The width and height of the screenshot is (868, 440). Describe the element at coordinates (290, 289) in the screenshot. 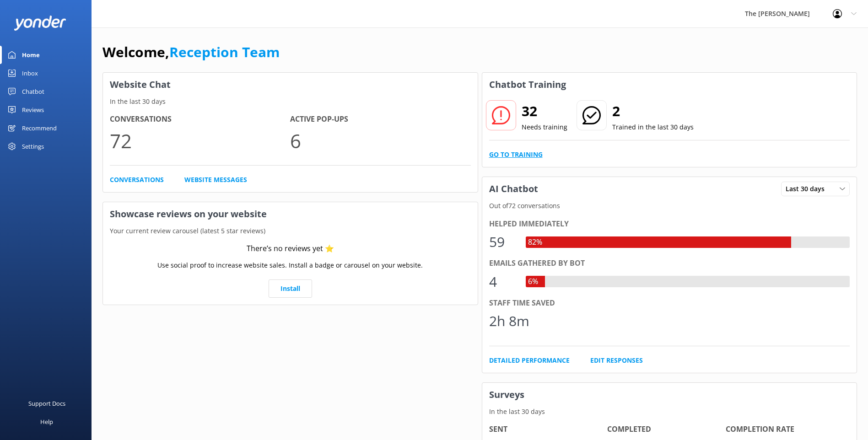

I see `a: Install` at that location.